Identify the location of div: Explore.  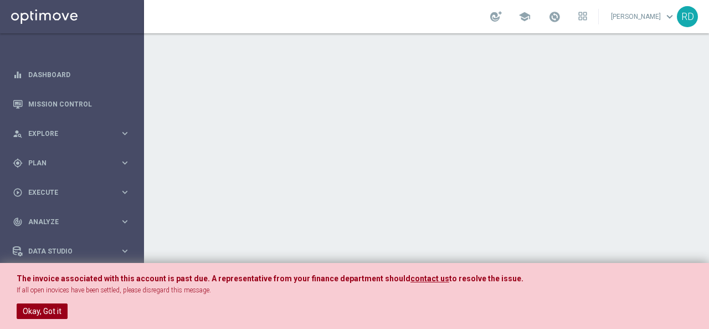
(66, 134).